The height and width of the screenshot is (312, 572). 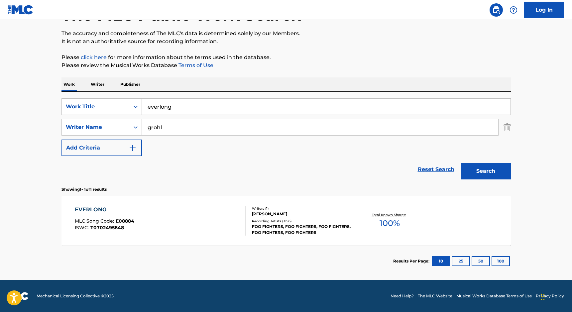 I want to click on p: Total Known Shares:, so click(x=389, y=215).